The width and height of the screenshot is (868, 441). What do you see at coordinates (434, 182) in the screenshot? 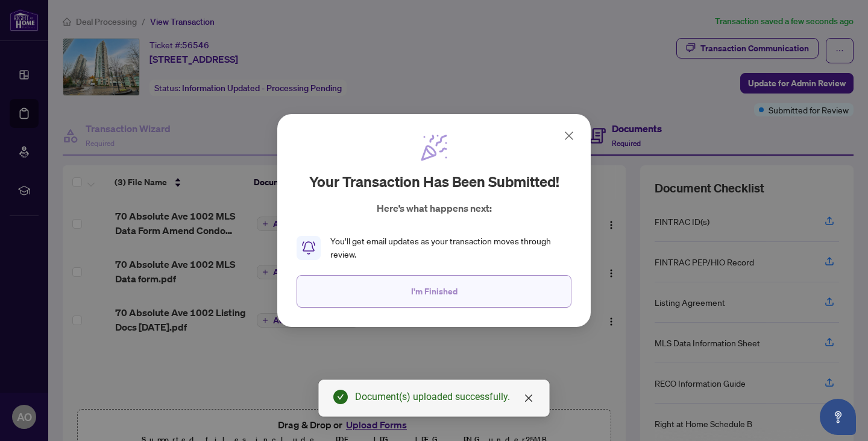
I see `h2: Your transaction has been submitted!` at bounding box center [434, 182].